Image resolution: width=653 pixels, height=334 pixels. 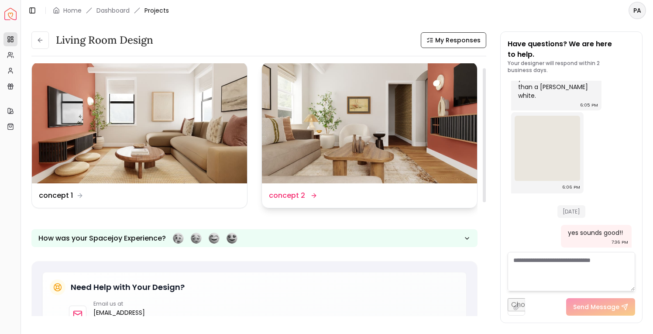 What do you see at coordinates (369, 123) in the screenshot?
I see `img: concept 2` at bounding box center [369, 123].